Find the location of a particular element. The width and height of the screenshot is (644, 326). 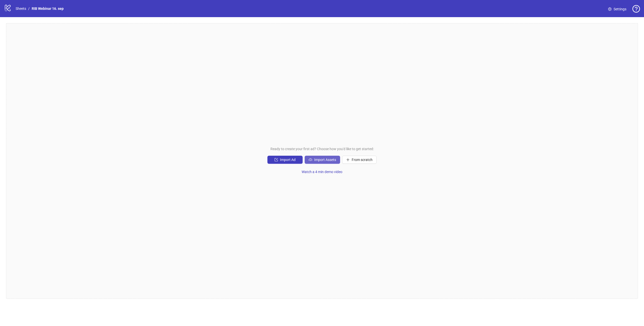

span: Watch a 4 min demo video is located at coordinates (322, 172).